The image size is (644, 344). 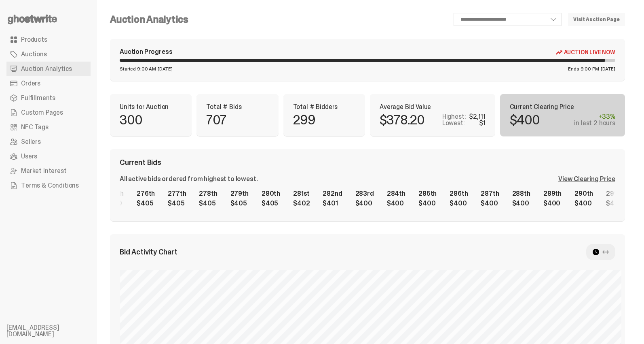 I want to click on p: $400, so click(x=525, y=119).